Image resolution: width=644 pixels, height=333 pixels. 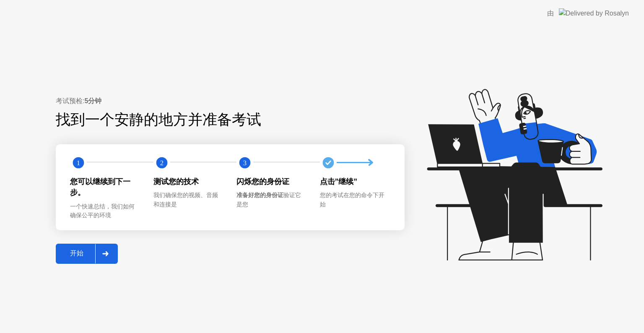 I want to click on text: 1, so click(x=78, y=162).